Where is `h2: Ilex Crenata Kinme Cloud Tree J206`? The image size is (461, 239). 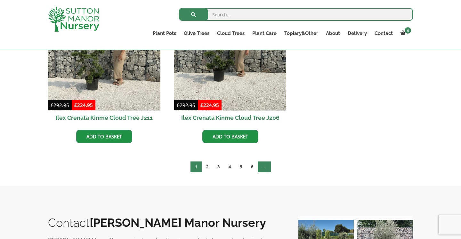
h2: Ilex Crenata Kinme Cloud Tree J206 is located at coordinates (230, 118).